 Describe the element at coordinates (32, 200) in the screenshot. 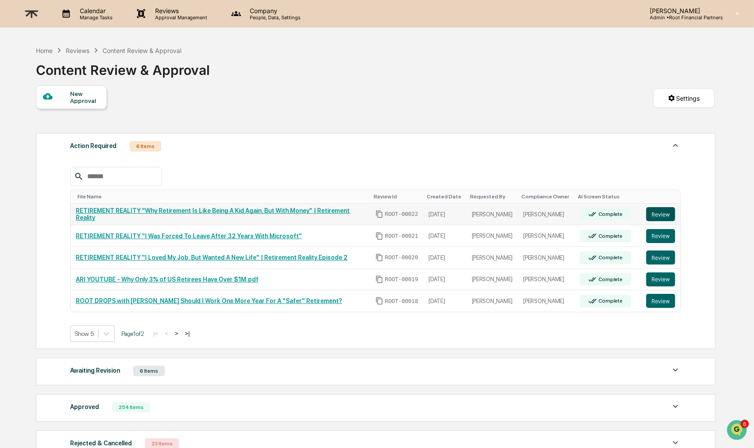

I see `a: 🔎Data Lookup` at that location.